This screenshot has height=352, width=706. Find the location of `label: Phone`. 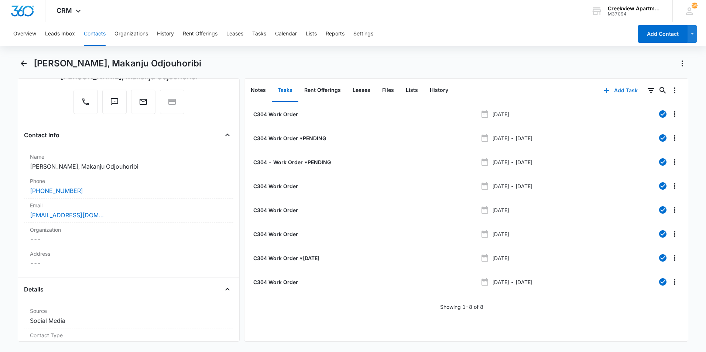

label: Phone is located at coordinates (129, 181).